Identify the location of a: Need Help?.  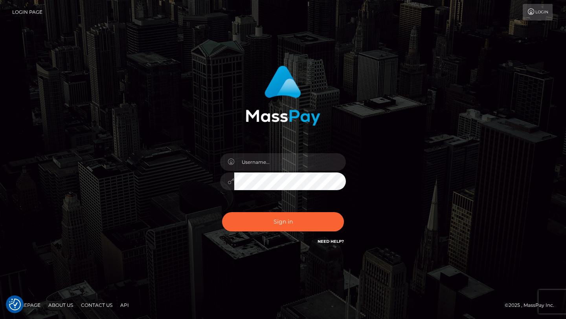
(331, 242).